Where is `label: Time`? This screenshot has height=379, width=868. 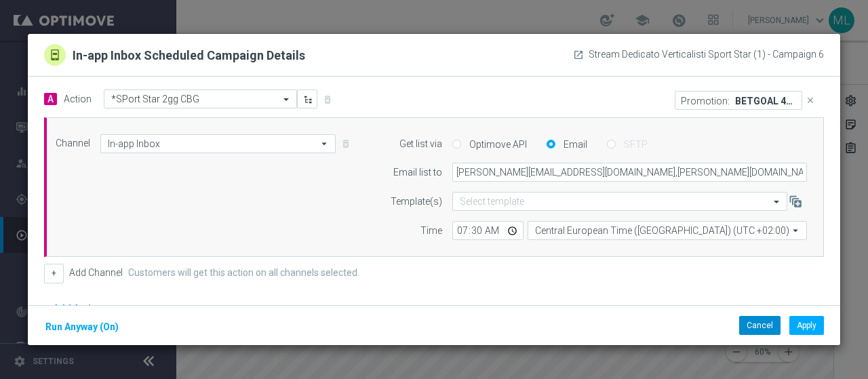
label: Time is located at coordinates (431, 230).